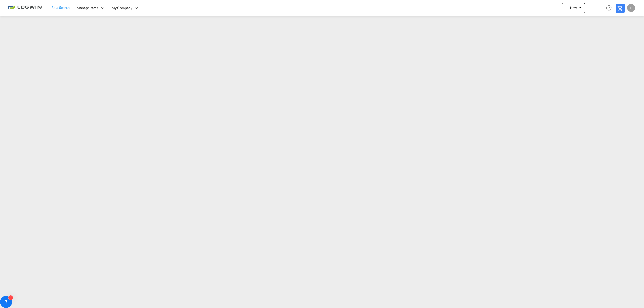 This screenshot has width=644, height=308. What do you see at coordinates (61, 7) in the screenshot?
I see `span: Rate Search` at bounding box center [61, 7].